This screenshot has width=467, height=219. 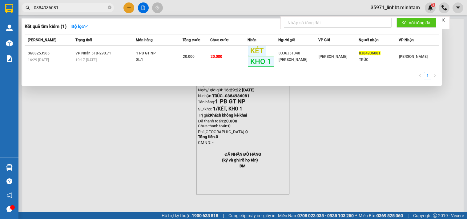 I want to click on span: Tổng cước, so click(x=191, y=40).